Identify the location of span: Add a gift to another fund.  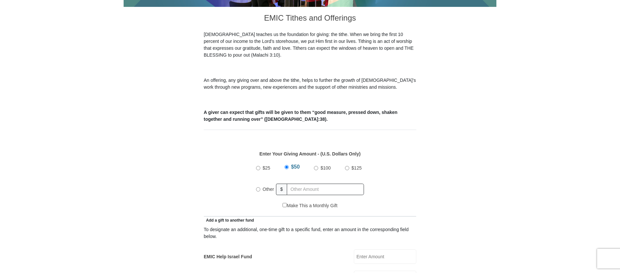
(229, 220).